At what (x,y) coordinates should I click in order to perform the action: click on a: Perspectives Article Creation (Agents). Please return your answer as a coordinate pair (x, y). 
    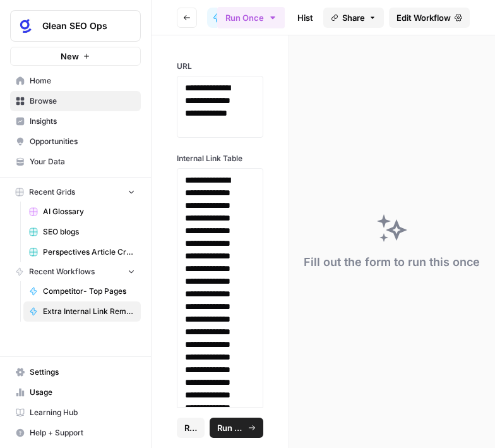
    Looking at the image, I should click on (82, 253).